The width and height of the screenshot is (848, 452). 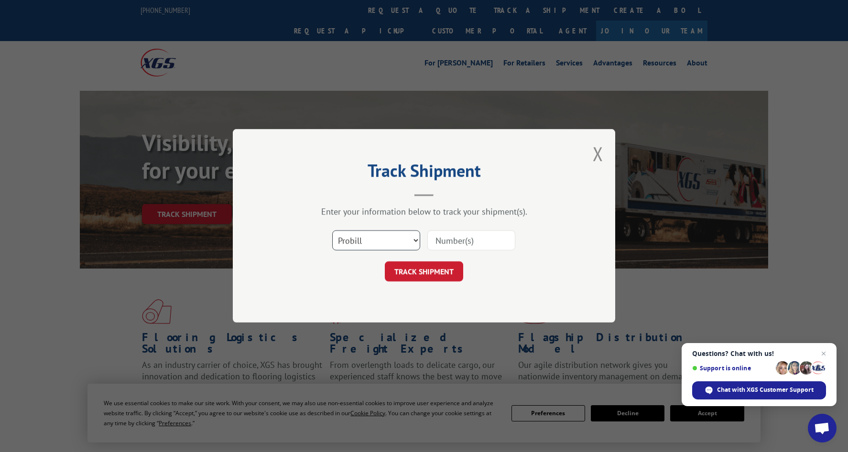 I want to click on button: TRACK SHIPMENT, so click(x=424, y=272).